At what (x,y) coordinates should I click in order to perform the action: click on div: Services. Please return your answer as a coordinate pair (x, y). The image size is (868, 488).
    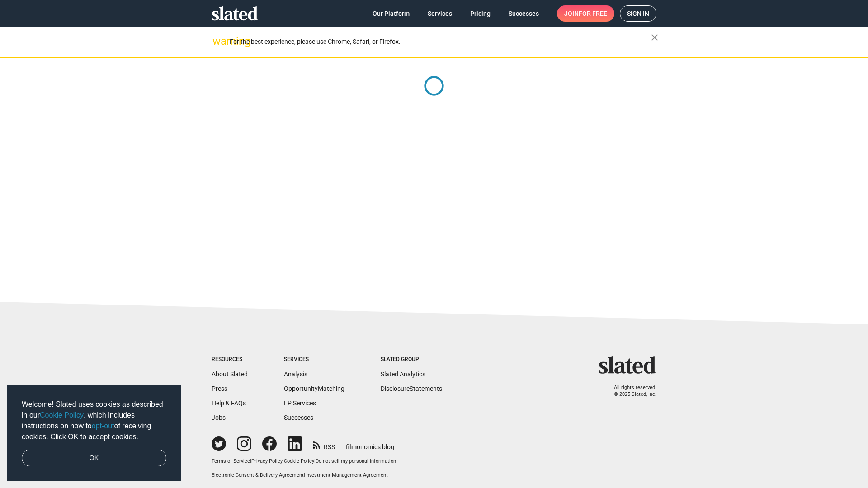
    Looking at the image, I should click on (314, 360).